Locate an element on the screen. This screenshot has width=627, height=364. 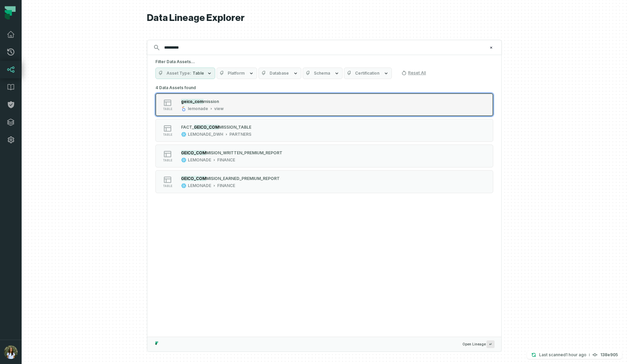
button: Database is located at coordinates (280, 73).